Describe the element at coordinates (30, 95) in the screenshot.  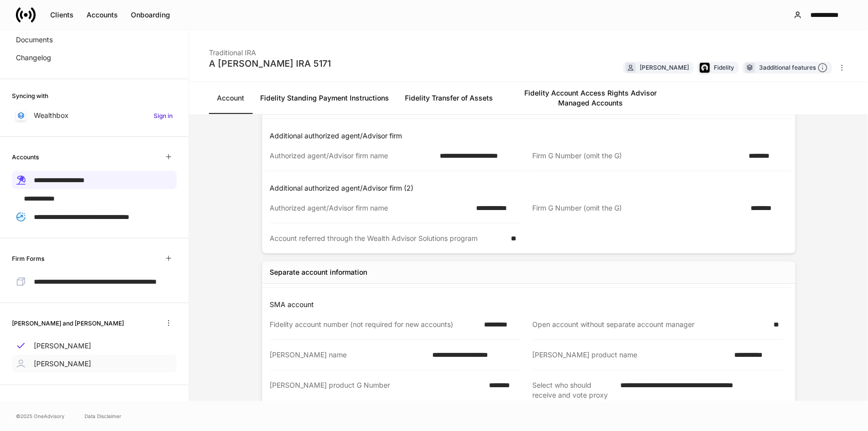
I see `h6: Syncing with` at that location.